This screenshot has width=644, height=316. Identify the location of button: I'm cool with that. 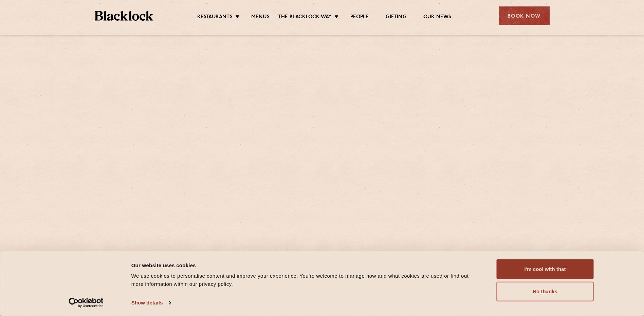
(545, 269).